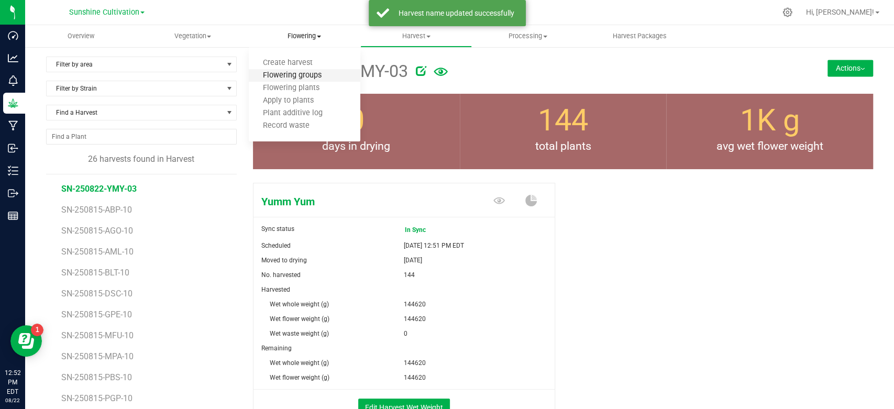 The height and width of the screenshot is (409, 894). What do you see at coordinates (354, 202) in the screenshot?
I see `span: Yumm Yum` at bounding box center [354, 202].